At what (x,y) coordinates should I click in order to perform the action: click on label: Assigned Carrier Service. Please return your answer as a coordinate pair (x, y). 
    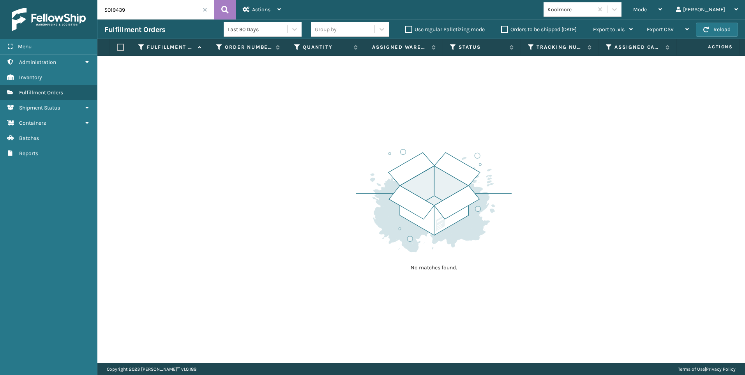
    Looking at the image, I should click on (637, 47).